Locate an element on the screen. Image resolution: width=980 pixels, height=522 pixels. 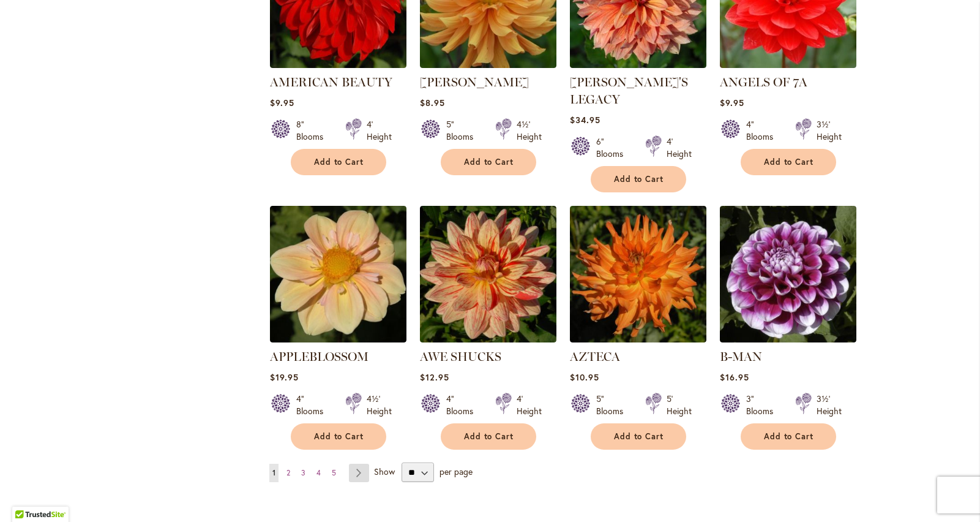
span: 3 is located at coordinates (303, 472).